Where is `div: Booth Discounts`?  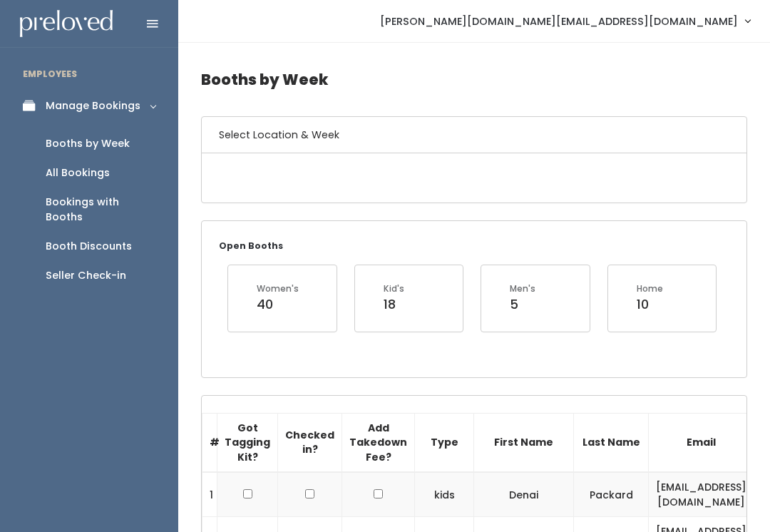 div: Booth Discounts is located at coordinates (89, 246).